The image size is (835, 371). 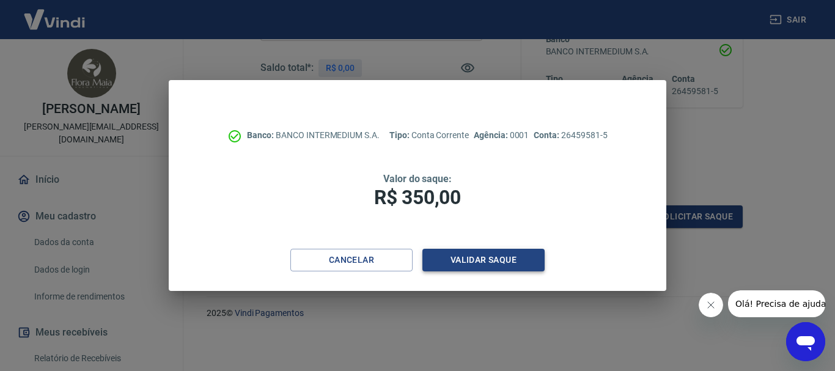 What do you see at coordinates (547, 135) in the screenshot?
I see `span: Conta:` at bounding box center [547, 135].